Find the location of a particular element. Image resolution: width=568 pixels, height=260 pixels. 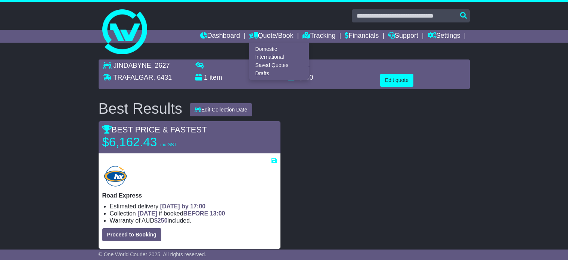

a: Dashboard is located at coordinates (220, 36).